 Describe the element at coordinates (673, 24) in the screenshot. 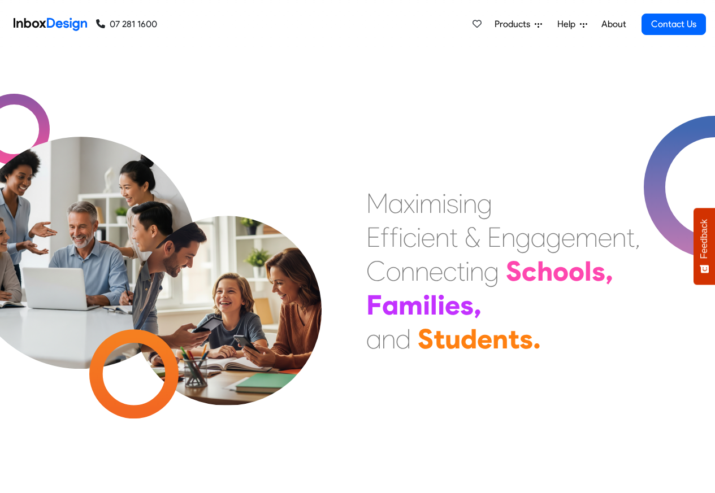

I see `a: Contact Us` at that location.